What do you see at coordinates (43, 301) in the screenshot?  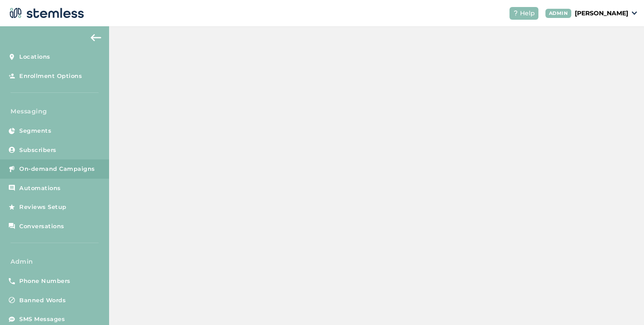 I see `span: Banned Words` at bounding box center [43, 301].